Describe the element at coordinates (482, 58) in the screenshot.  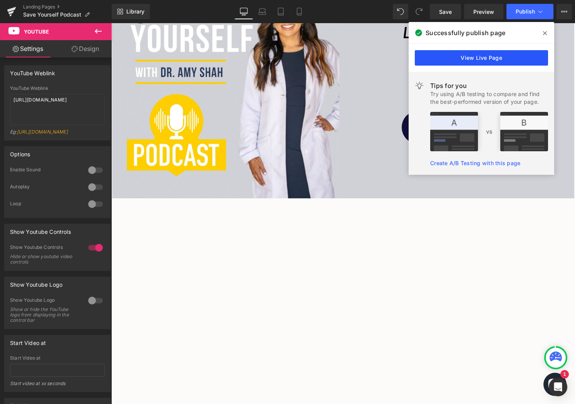
I see `a: View Live Page` at that location.